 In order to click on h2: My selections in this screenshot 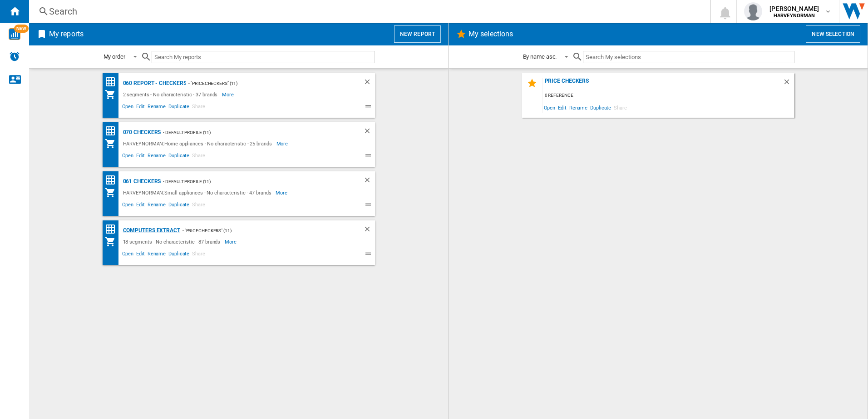, I will do `click(491, 34)`.